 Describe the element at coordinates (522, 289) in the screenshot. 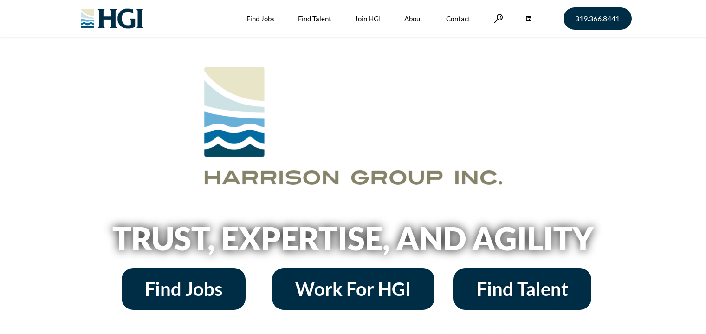

I see `span: Find Talent` at that location.